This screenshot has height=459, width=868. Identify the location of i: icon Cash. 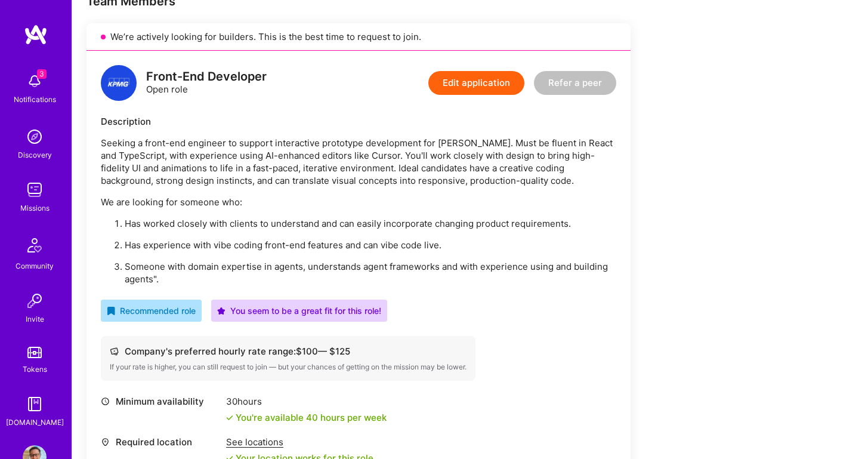
(114, 351).